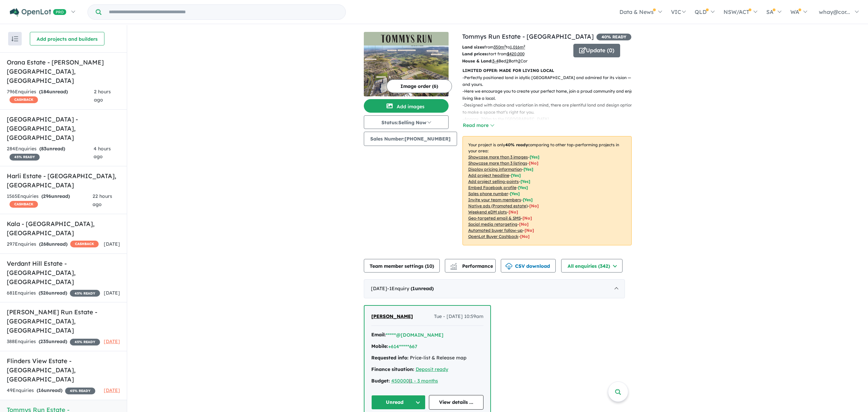 Image resolution: width=868 pixels, height=412 pixels. I want to click on p: start from, so click(515, 54).